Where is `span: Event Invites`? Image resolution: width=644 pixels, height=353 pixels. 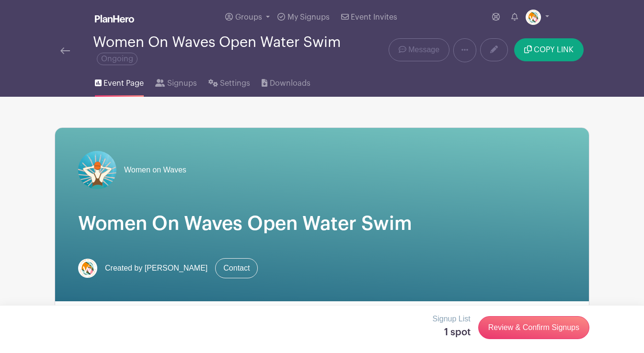
span: Event Invites is located at coordinates (374, 17).